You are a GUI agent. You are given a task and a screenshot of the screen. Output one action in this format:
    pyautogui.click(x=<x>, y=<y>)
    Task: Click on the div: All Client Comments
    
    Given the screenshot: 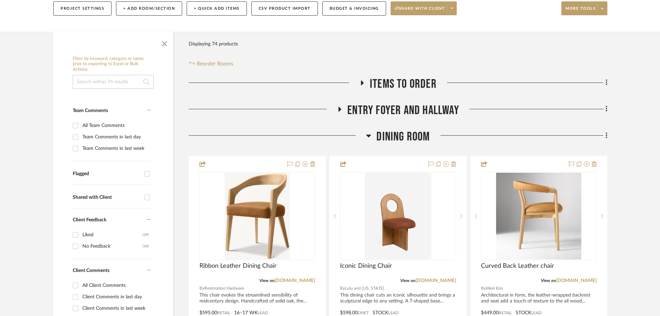 What is the action you would take?
    pyautogui.click(x=116, y=285)
    